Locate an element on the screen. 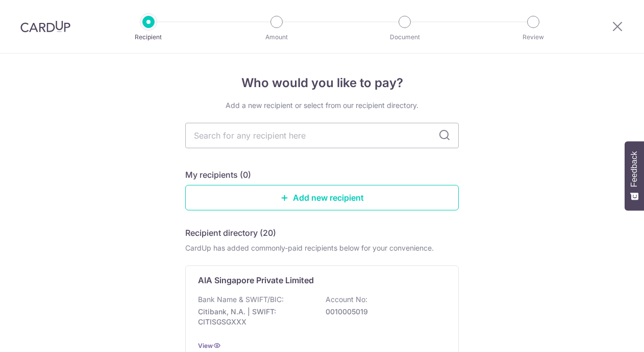  img: CardUp is located at coordinates (46, 26).